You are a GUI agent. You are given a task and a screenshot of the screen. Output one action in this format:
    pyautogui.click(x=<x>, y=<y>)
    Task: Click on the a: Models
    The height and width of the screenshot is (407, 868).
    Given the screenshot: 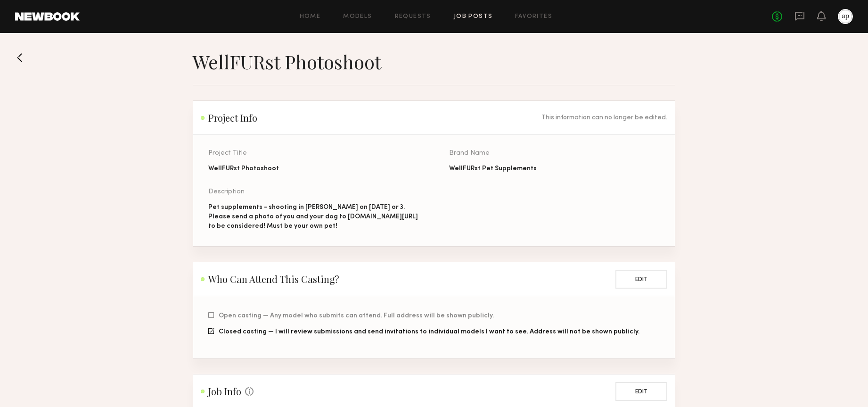 What is the action you would take?
    pyautogui.click(x=357, y=17)
    